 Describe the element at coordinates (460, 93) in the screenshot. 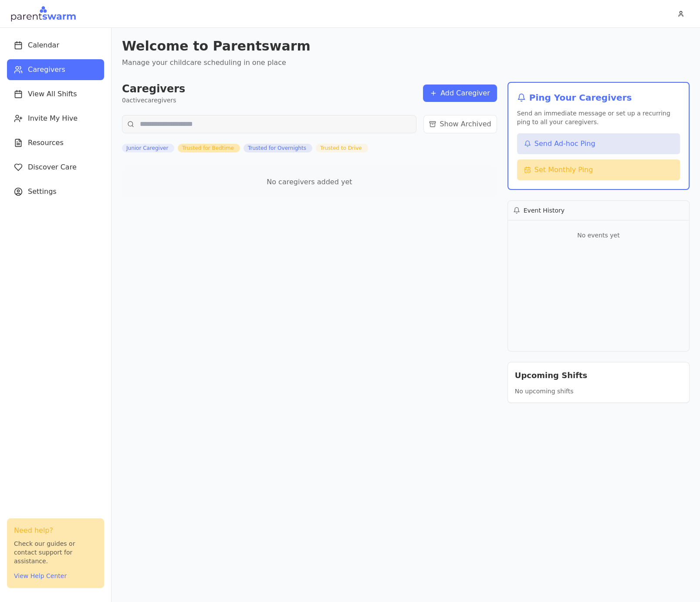

I see `button: Add Caregiver` at that location.